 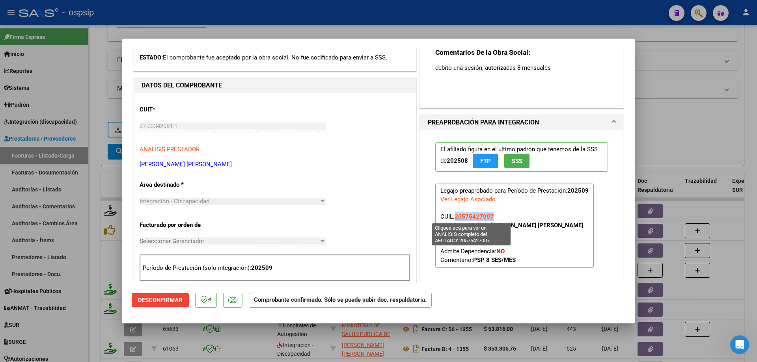 I want to click on span: Desconfirmar, so click(x=160, y=300).